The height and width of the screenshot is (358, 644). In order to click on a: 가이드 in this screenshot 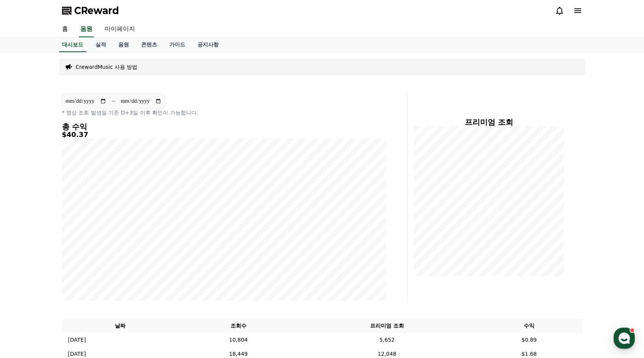, I will do `click(177, 45)`.